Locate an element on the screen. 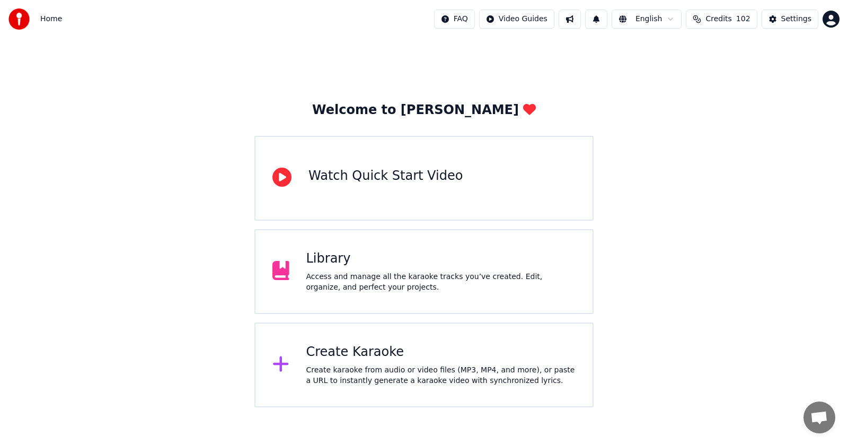 The width and height of the screenshot is (848, 444). div: Library is located at coordinates (441, 259).